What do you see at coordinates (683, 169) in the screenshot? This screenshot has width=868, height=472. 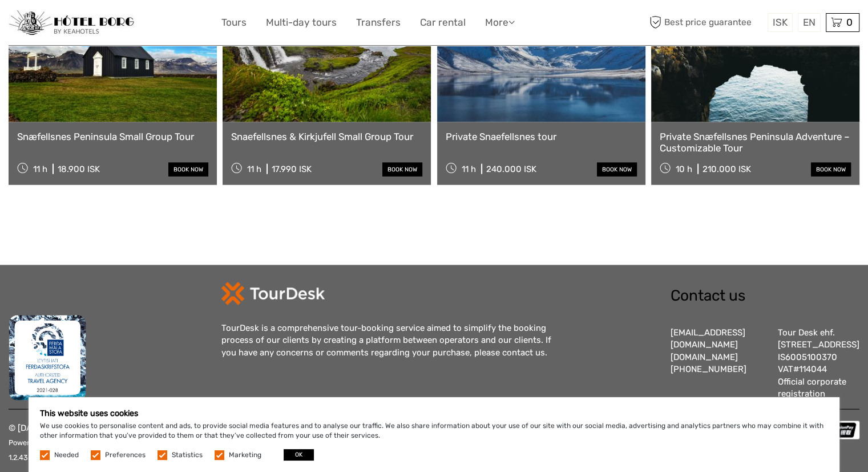 I see `span: 10 h` at bounding box center [683, 169].